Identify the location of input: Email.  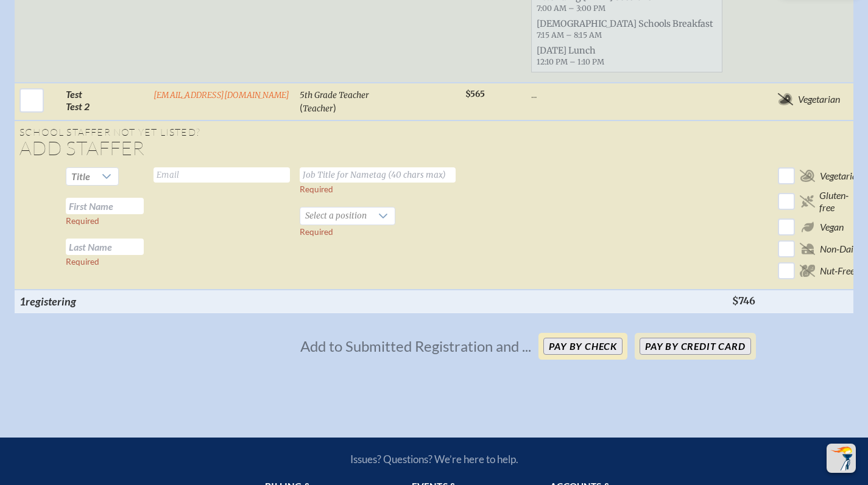
(221, 175).